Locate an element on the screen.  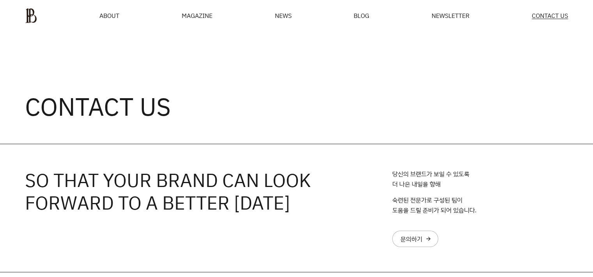
div: arrow_forward is located at coordinates (428, 239).